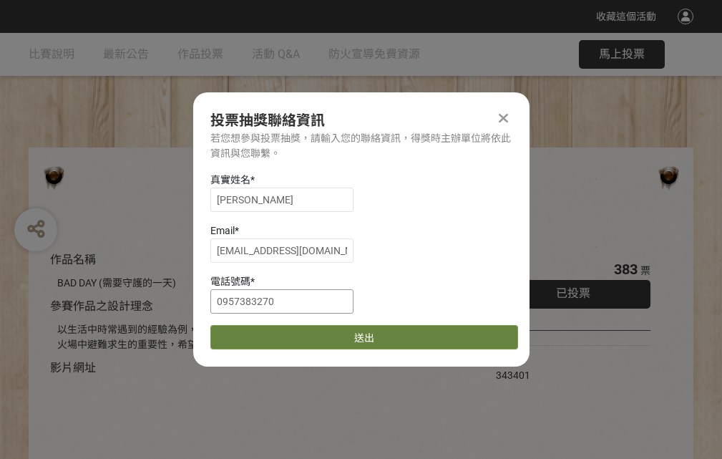  What do you see at coordinates (646, 271) in the screenshot?
I see `span: 票` at bounding box center [646, 271].